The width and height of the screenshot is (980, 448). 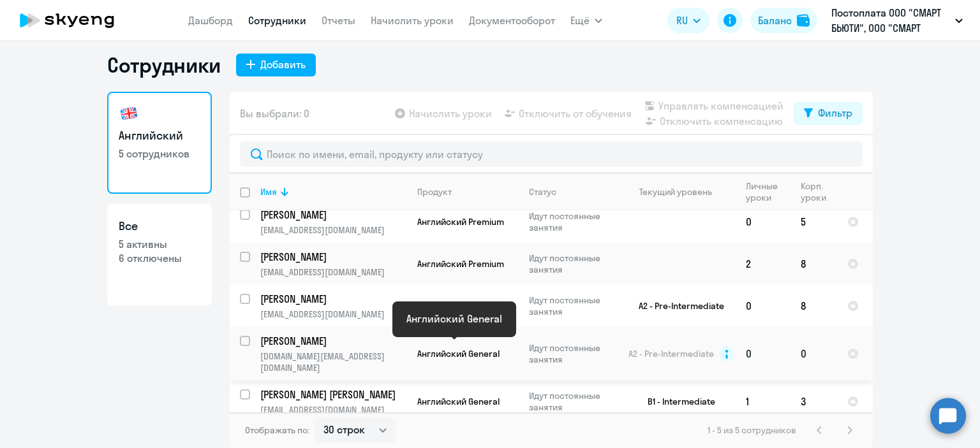 I want to click on div: Добавить, so click(x=283, y=64).